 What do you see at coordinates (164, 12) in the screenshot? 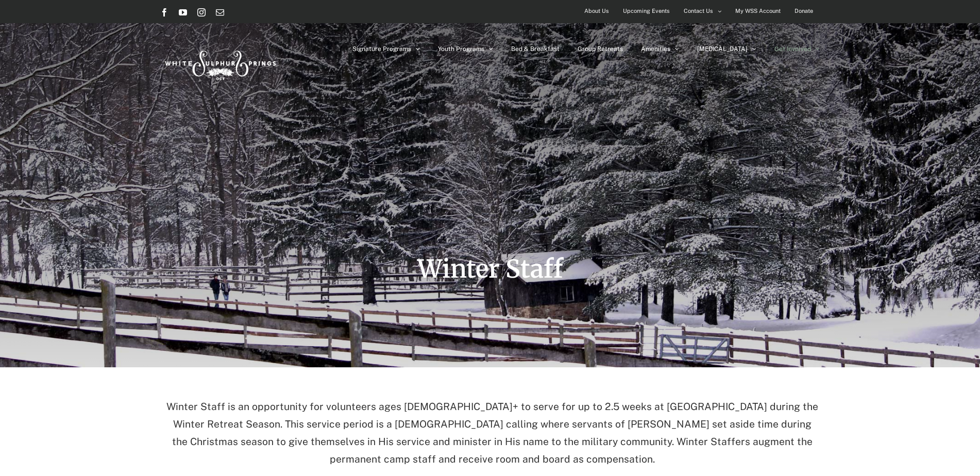
I see `a: Facebook` at bounding box center [164, 12].